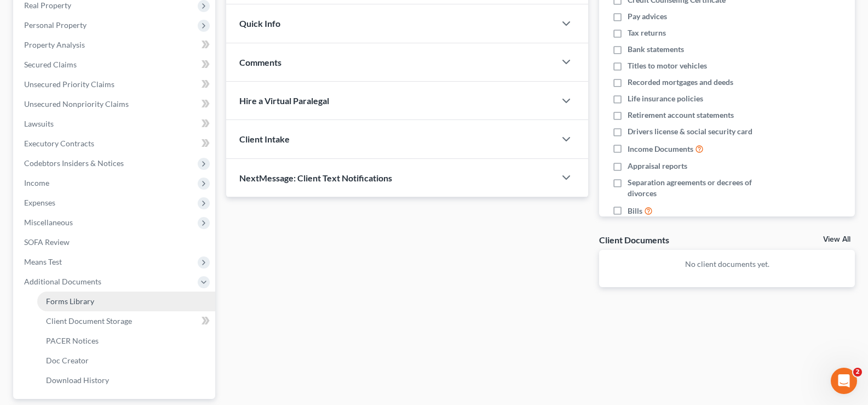  What do you see at coordinates (55, 24) in the screenshot?
I see `span: Personal Property` at bounding box center [55, 24].